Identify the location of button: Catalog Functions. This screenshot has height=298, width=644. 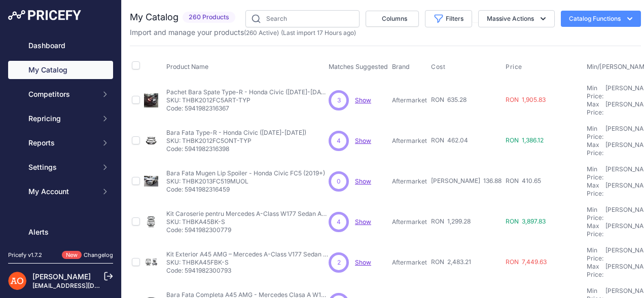
(600, 19).